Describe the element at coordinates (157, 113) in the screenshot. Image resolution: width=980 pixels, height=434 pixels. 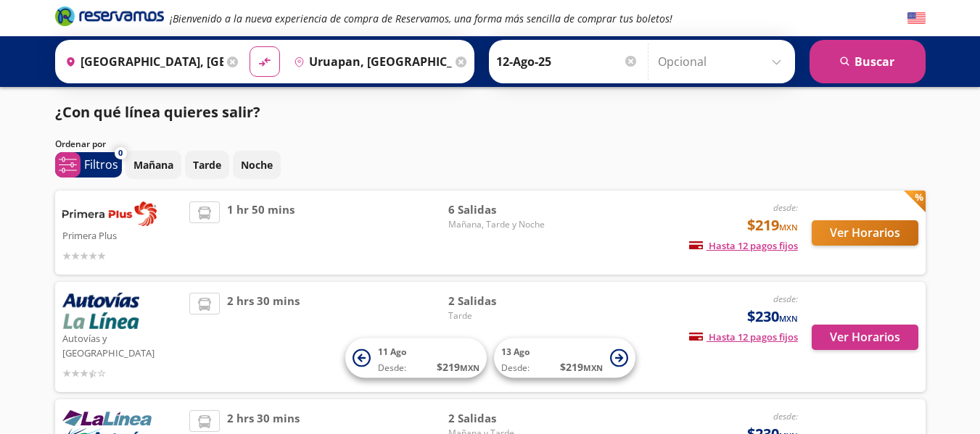
I see `p: ¿Con qué línea quieres salir?` at that location.